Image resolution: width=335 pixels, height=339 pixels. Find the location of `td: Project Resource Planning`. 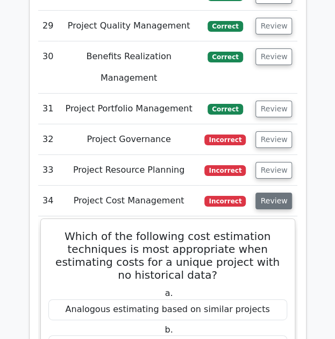

td: Project Resource Planning is located at coordinates (129, 170).